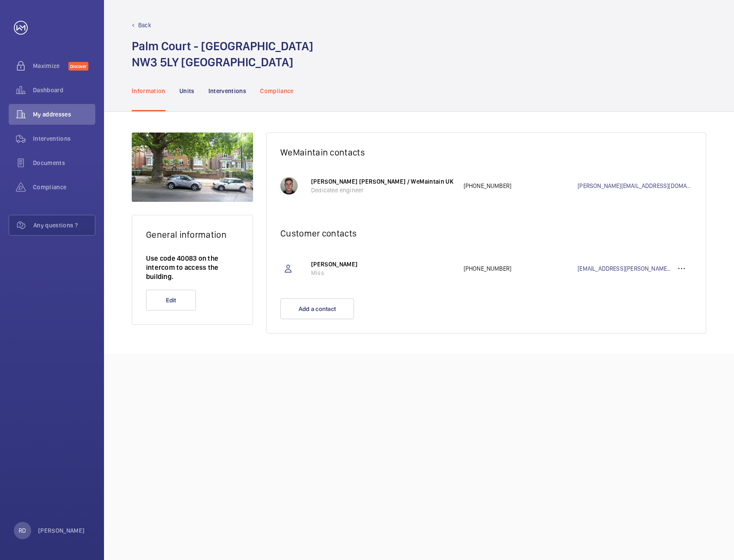 This screenshot has height=560, width=734. Describe the element at coordinates (486, 152) in the screenshot. I see `h2: WeMaintain contacts` at that location.